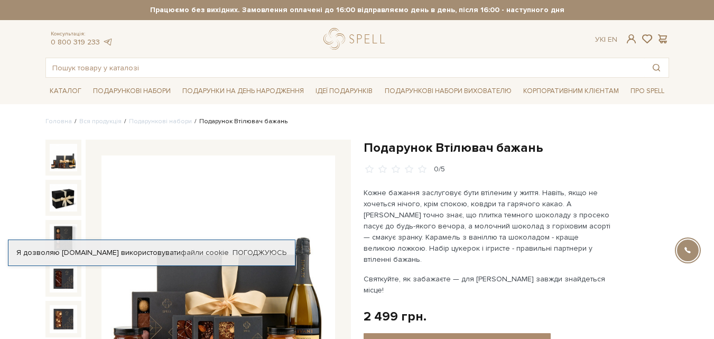  I want to click on a: En, so click(612, 39).